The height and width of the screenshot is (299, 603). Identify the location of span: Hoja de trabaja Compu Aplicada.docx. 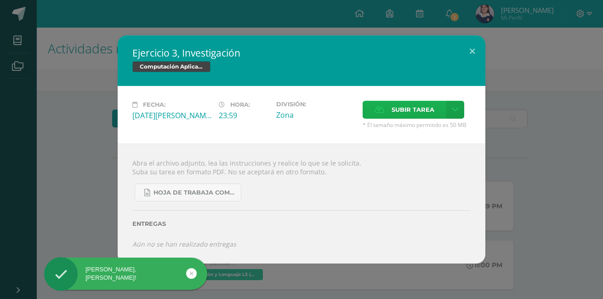
(195, 193).